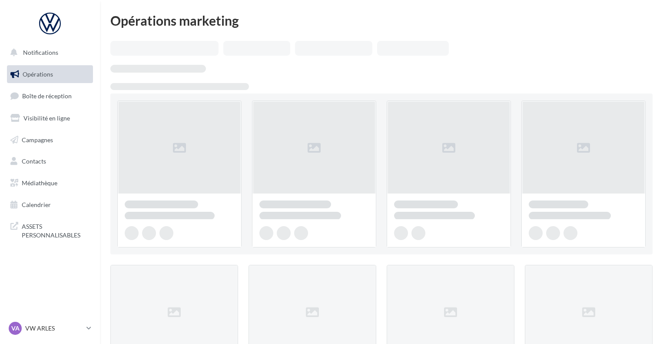  Describe the element at coordinates (34, 161) in the screenshot. I see `span: Contacts` at that location.